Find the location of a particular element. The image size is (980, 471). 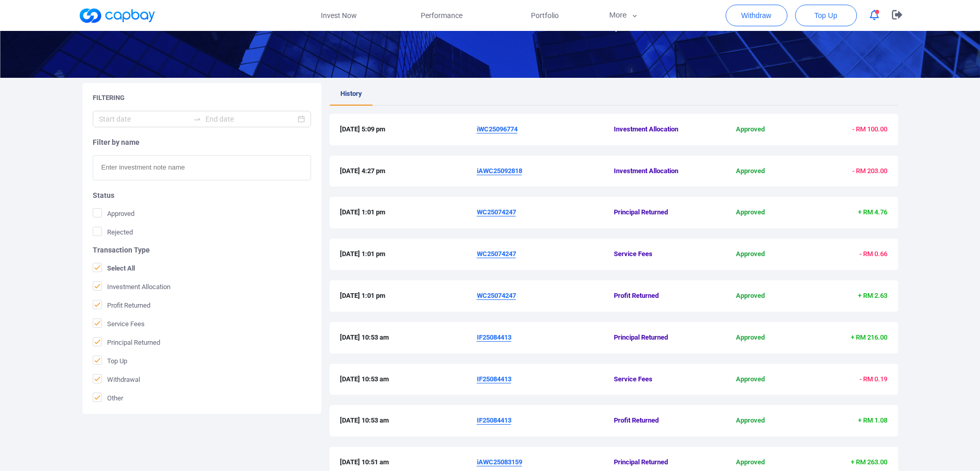

span: + RM 216.00 is located at coordinates (869, 337).